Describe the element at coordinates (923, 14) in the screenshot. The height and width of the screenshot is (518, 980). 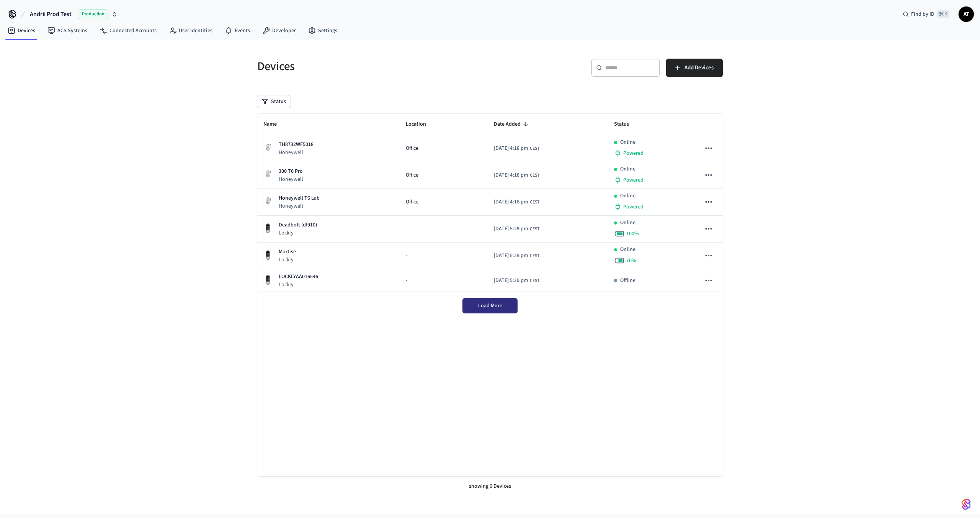
I see `span: Find by ID` at that location.